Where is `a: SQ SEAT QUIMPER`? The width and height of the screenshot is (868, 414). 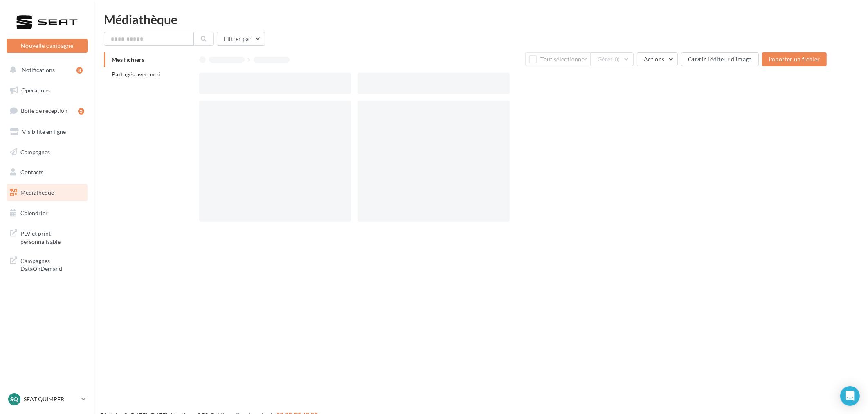
a: SQ SEAT QUIMPER is located at coordinates (47, 400).